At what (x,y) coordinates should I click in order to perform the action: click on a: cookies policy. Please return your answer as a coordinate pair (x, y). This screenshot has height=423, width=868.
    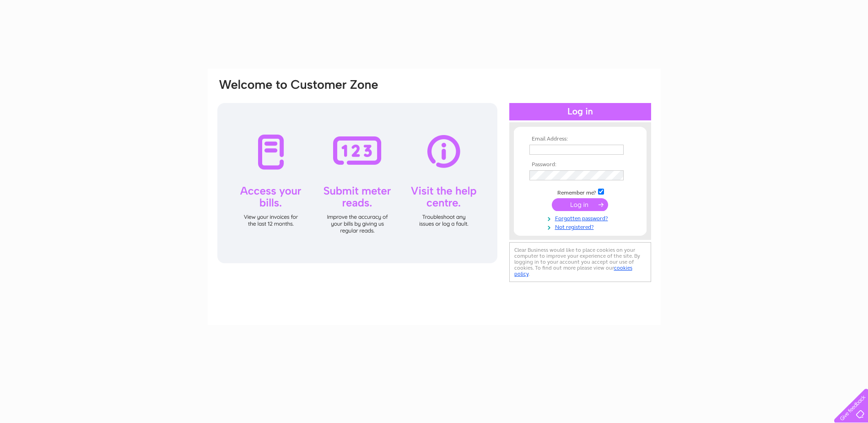
    Looking at the image, I should click on (573, 271).